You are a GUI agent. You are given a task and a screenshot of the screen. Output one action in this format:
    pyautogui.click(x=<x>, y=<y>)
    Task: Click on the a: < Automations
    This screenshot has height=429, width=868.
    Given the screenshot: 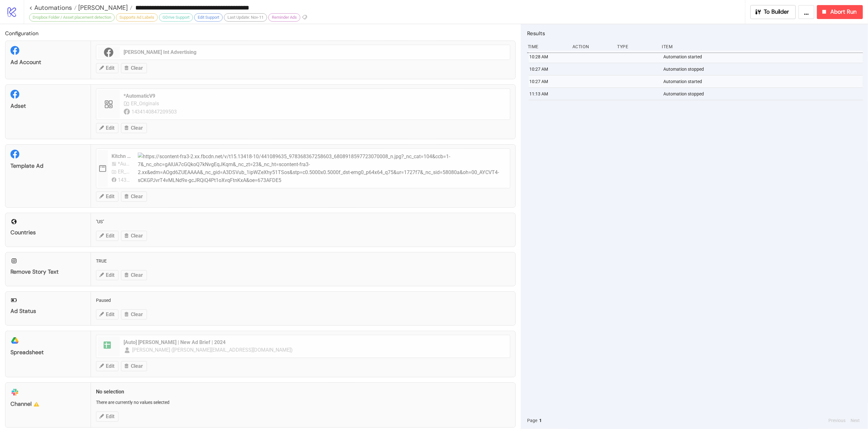 What is the action you would take?
    pyautogui.click(x=53, y=7)
    